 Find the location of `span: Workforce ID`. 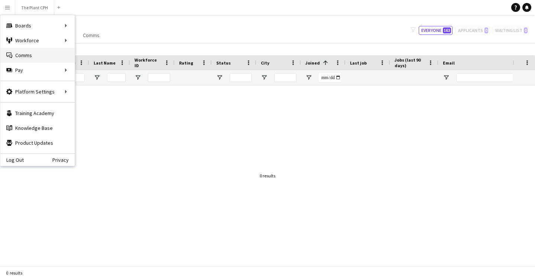

span: Workforce ID is located at coordinates (148, 63).